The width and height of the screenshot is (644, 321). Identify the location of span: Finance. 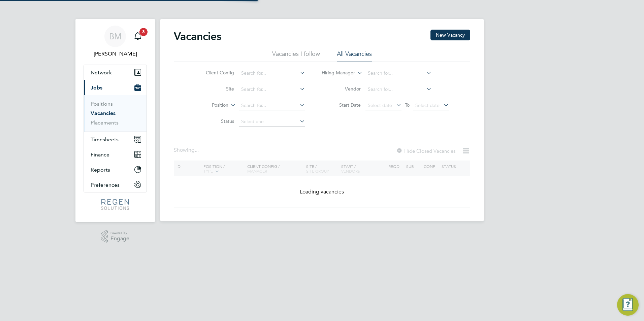
(100, 155).